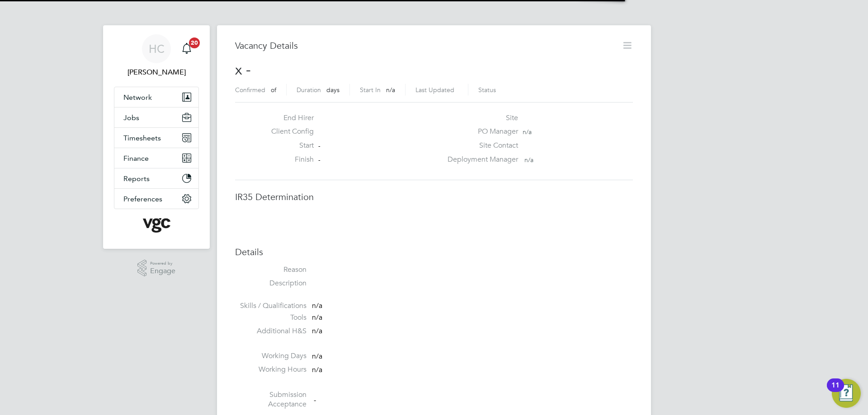 Image resolution: width=868 pixels, height=415 pixels. Describe the element at coordinates (333, 90) in the screenshot. I see `span: days` at that location.